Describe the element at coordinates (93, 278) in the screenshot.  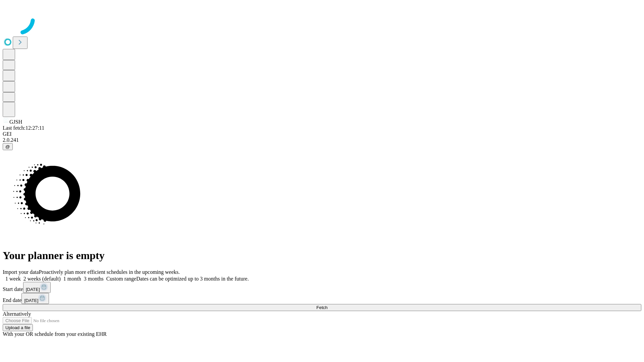
I see `span: 3 months` at that location.